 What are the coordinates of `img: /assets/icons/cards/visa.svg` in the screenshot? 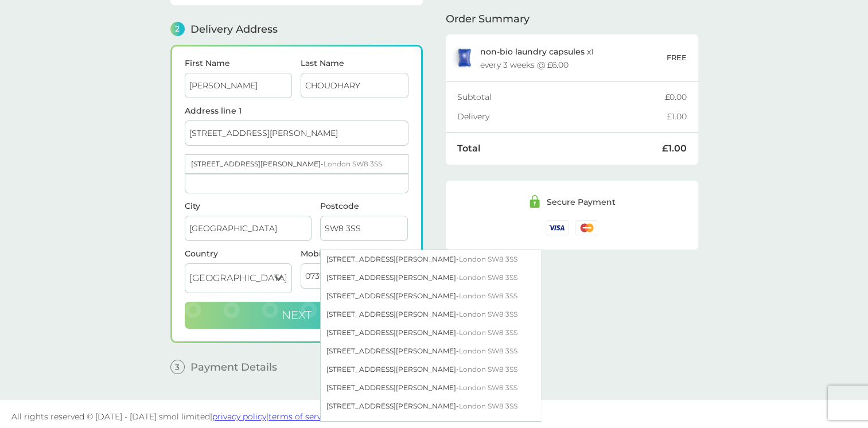 It's located at (557, 227).